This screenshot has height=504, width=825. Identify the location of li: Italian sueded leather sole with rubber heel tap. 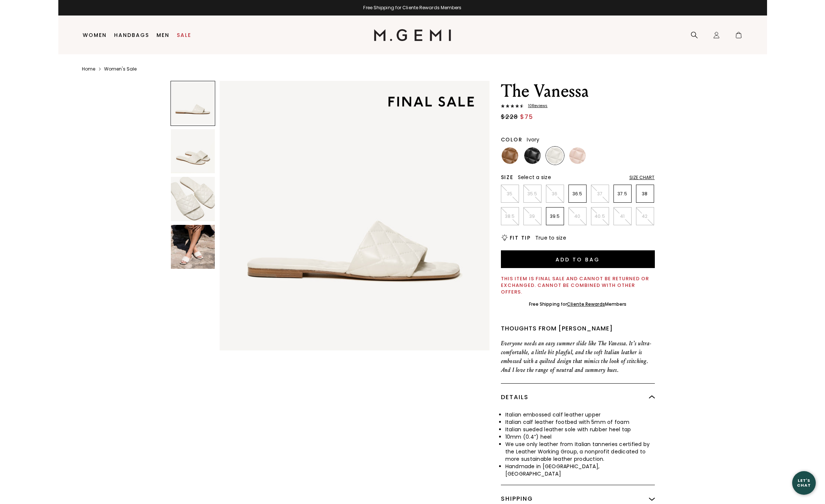
(580, 429).